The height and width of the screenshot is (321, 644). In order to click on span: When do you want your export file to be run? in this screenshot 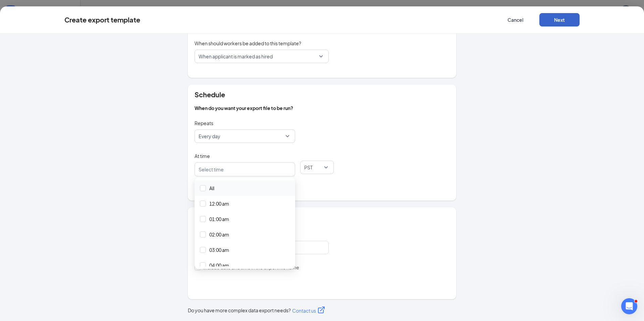, I will do `click(322, 108)`.